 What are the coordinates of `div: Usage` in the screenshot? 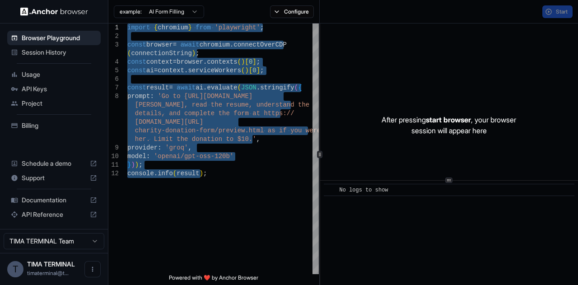 It's located at (54, 75).